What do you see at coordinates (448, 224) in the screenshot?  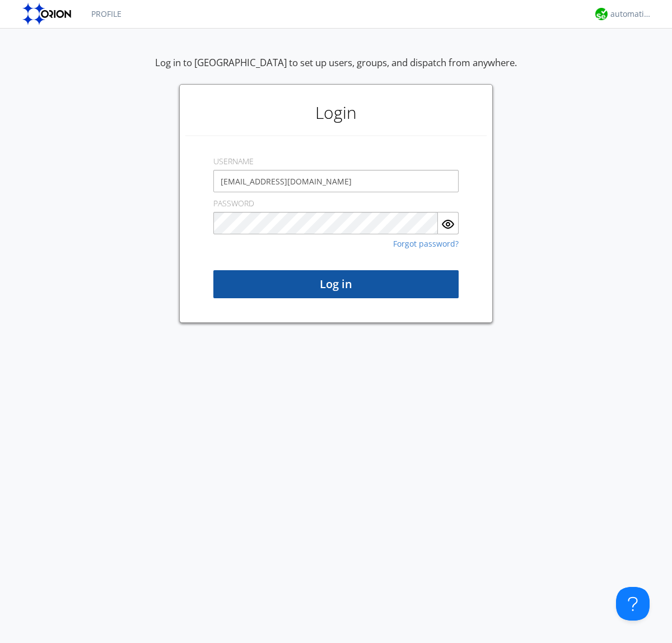 I see `img: eye.svg` at bounding box center [448, 224].